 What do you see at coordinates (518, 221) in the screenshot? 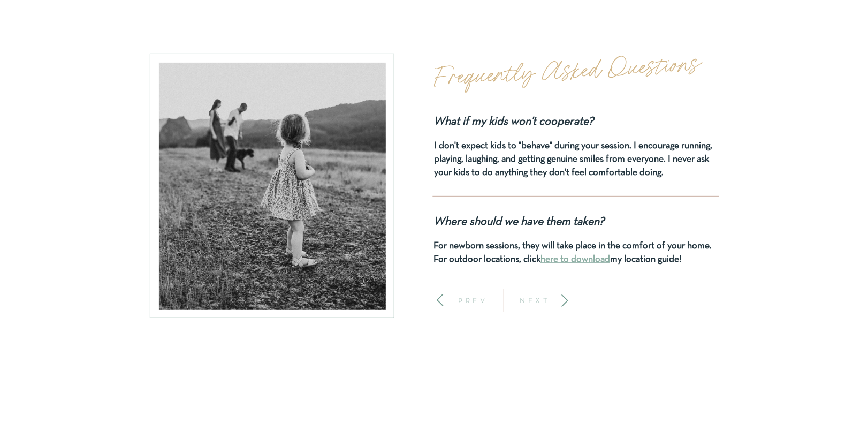
I see `i: Where should we have them taken?` at bounding box center [518, 221].